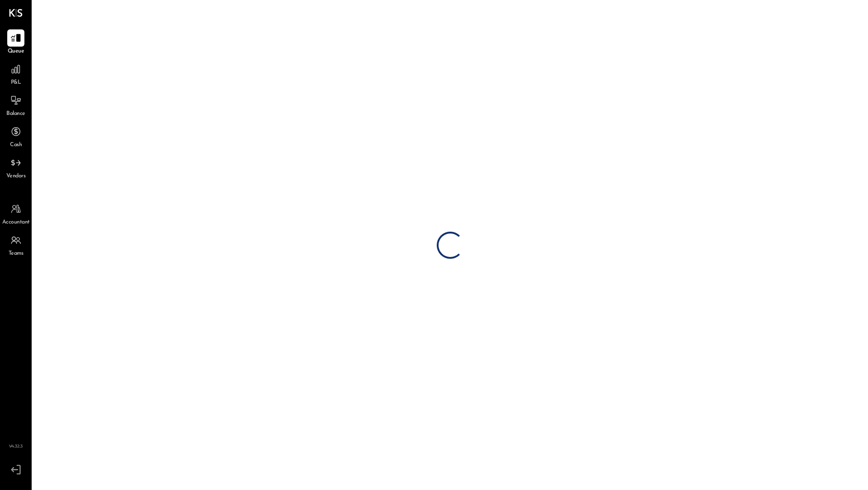 The image size is (868, 490). I want to click on span: Queue, so click(16, 51).